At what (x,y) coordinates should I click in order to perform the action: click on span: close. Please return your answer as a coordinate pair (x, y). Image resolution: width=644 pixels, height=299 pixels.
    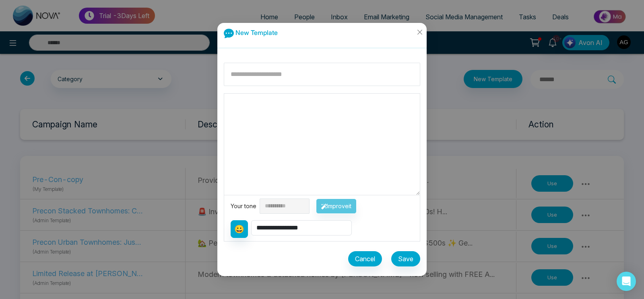
    Looking at the image, I should click on (419, 32).